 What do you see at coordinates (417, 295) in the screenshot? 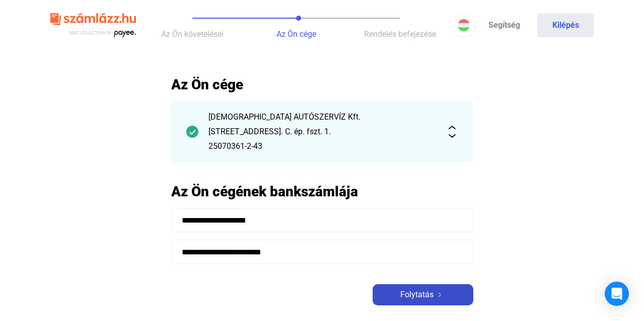
I see `span: Folytatás` at bounding box center [417, 295].